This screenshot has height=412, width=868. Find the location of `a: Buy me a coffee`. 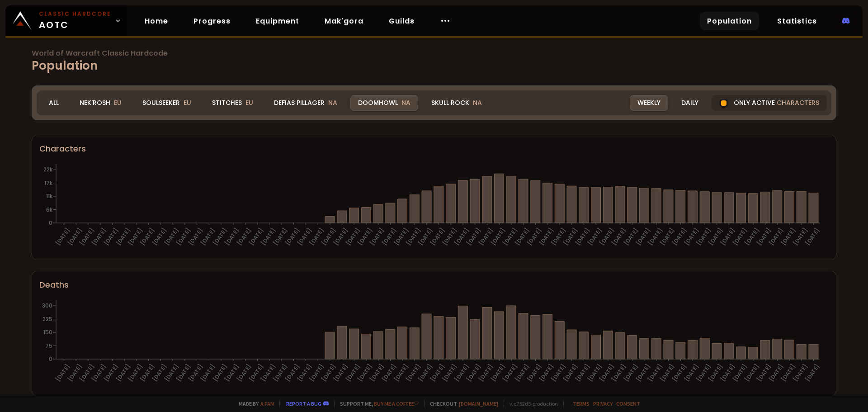

a: Buy me a coffee is located at coordinates (396, 404).